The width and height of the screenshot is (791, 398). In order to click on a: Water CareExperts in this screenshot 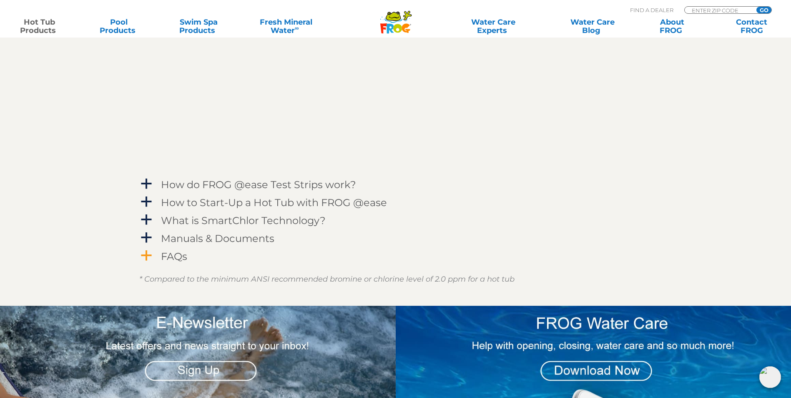, I will do `click(493, 26)`.